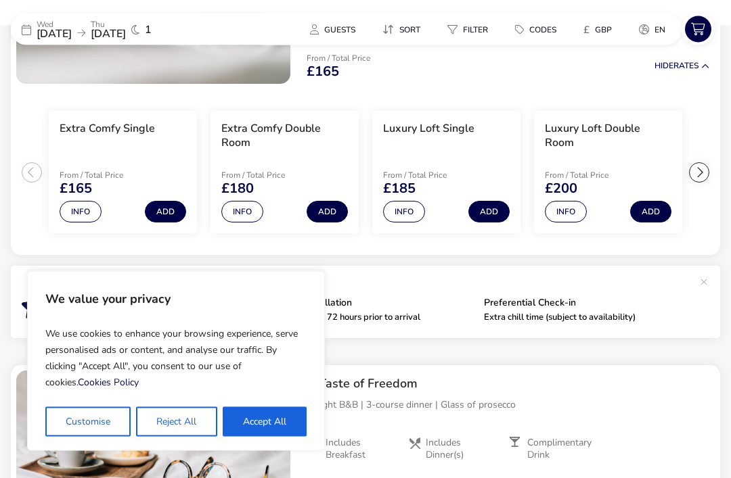  What do you see at coordinates (561, 189) in the screenshot?
I see `span: £200` at bounding box center [561, 189].